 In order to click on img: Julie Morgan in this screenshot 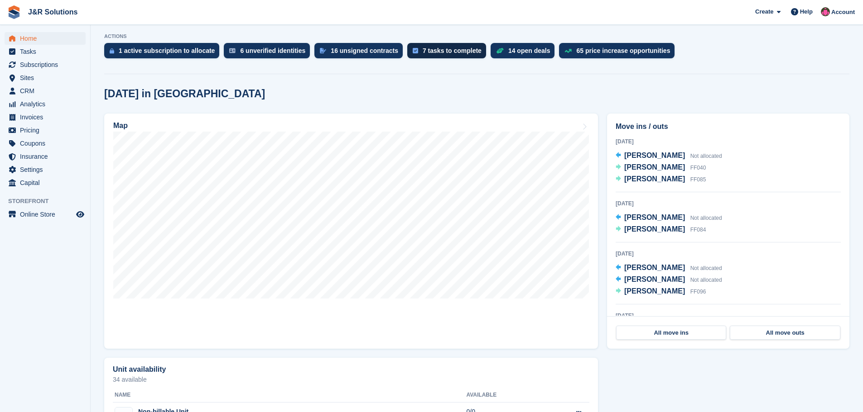, I will do `click(825, 12)`.